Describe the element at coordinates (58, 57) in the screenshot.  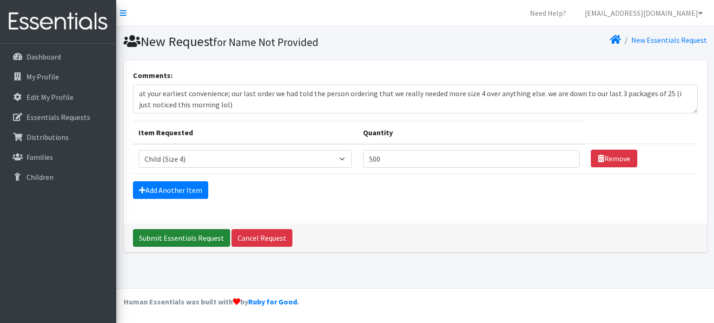
I see `a: Dashboard` at that location.